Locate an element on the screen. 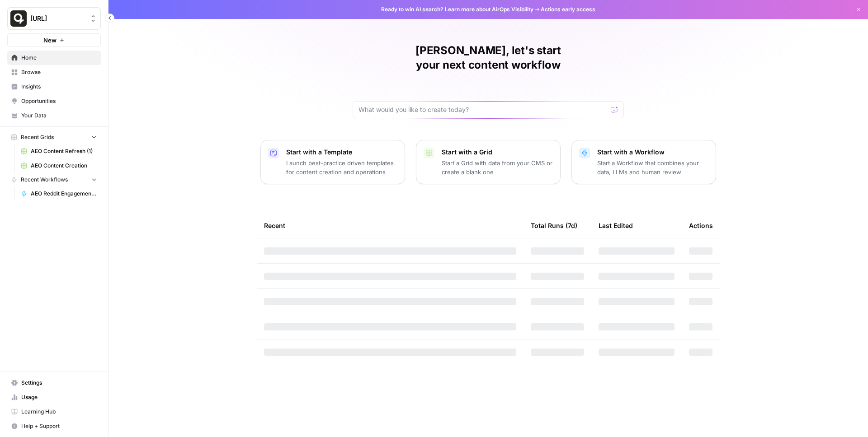 The width and height of the screenshot is (868, 437). span: Actions early access is located at coordinates (568, 10).